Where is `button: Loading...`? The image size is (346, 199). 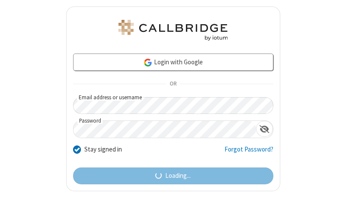
button: Loading... is located at coordinates (173, 176).